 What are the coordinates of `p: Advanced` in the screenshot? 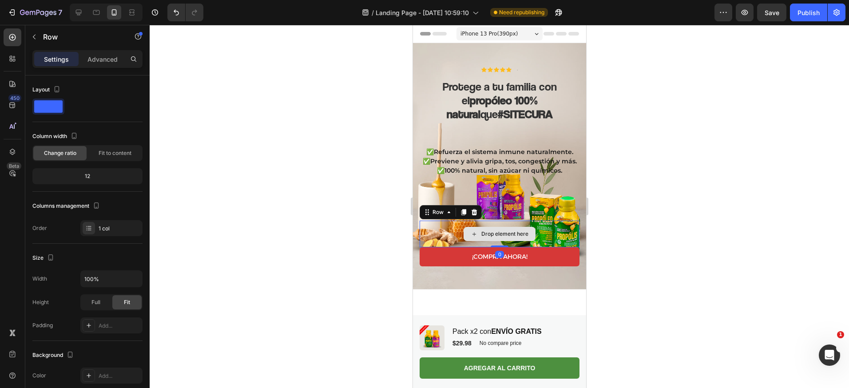 It's located at (103, 59).